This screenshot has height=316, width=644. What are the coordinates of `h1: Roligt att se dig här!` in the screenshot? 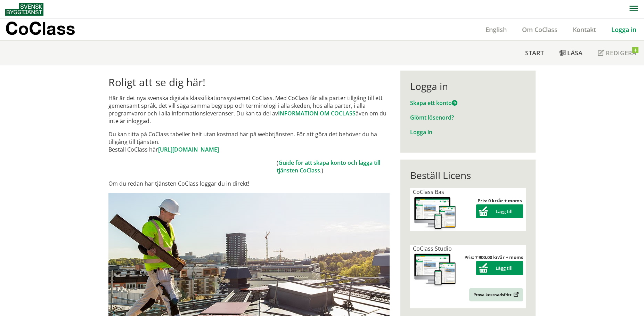 It's located at (249, 83).